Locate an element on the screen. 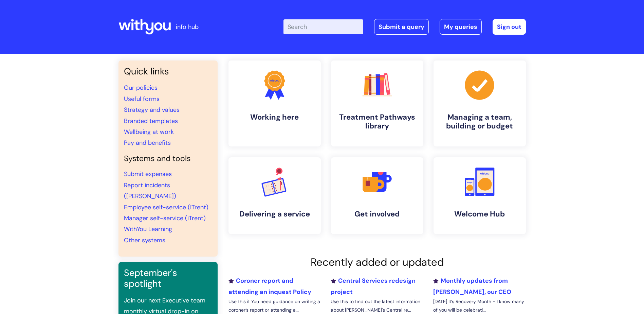 This screenshot has height=314, width=644. h4: Systems and tools is located at coordinates (168, 159).